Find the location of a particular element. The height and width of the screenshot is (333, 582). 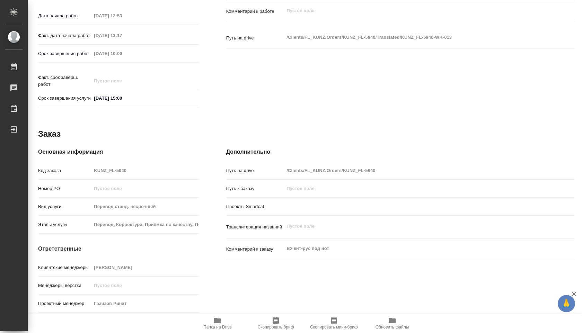

p: Путь к заказу is located at coordinates (255, 189).